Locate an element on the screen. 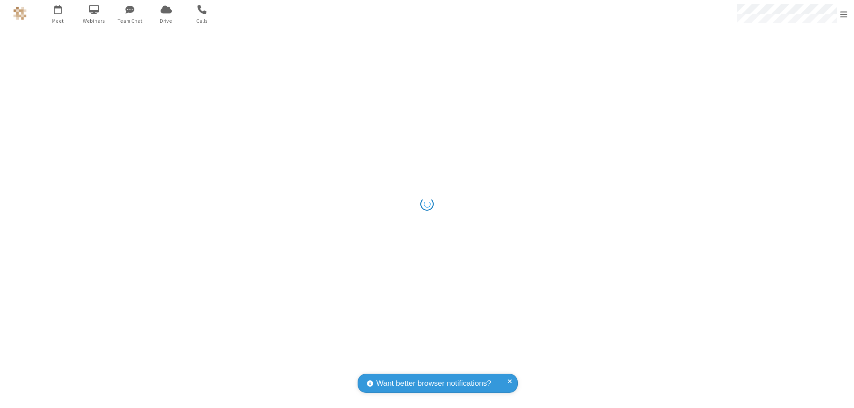 The height and width of the screenshot is (408, 854). span: Calls is located at coordinates (202, 21).